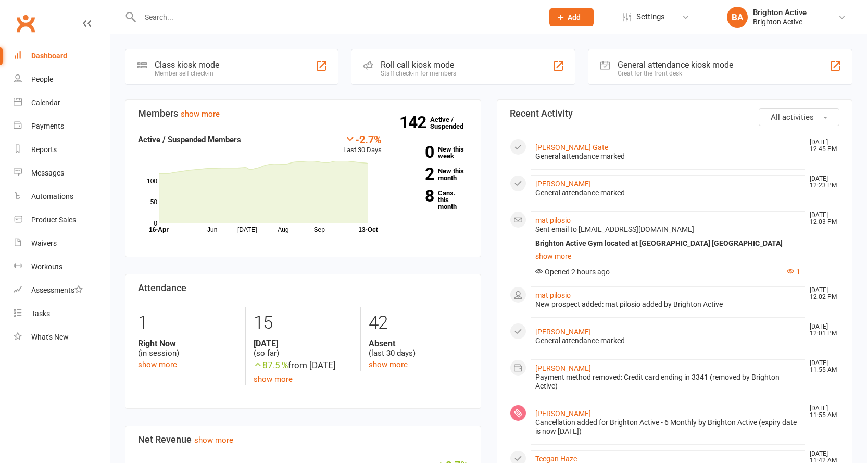 The width and height of the screenshot is (867, 463). Describe the element at coordinates (61, 290) in the screenshot. I see `a: Assessments` at that location.